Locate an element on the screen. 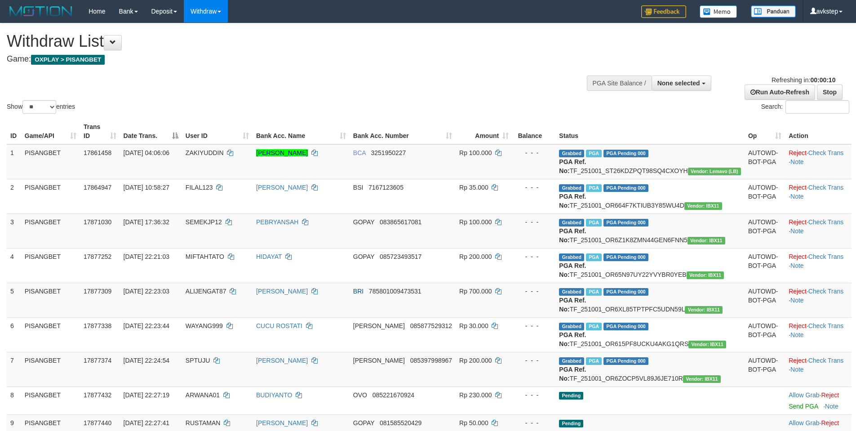 The height and width of the screenshot is (431, 856). th: Bank Acc. Number: activate to sort column ascending is located at coordinates (402, 131).